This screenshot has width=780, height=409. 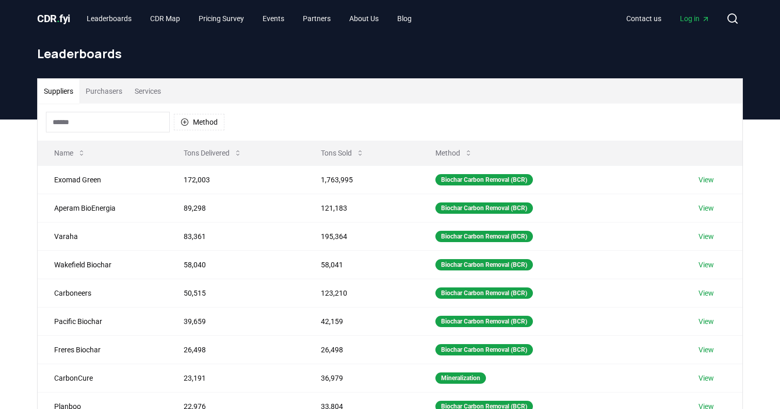 What do you see at coordinates (236, 208) in the screenshot?
I see `td: 89,298` at bounding box center [236, 208].